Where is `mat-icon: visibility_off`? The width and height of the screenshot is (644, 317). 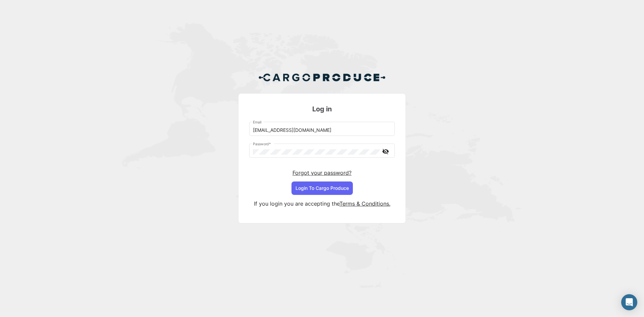
mat-icon: visibility_off is located at coordinates (385, 152).